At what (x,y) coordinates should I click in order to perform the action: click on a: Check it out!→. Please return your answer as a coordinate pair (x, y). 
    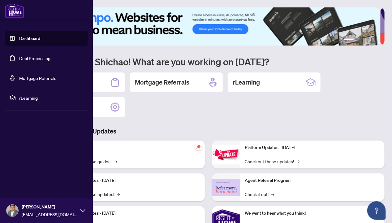
    Looking at the image, I should click on (259, 194).